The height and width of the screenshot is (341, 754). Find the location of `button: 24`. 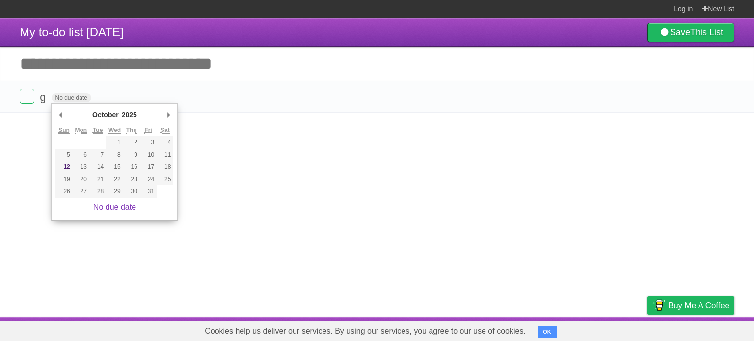

button: 24 is located at coordinates (148, 179).